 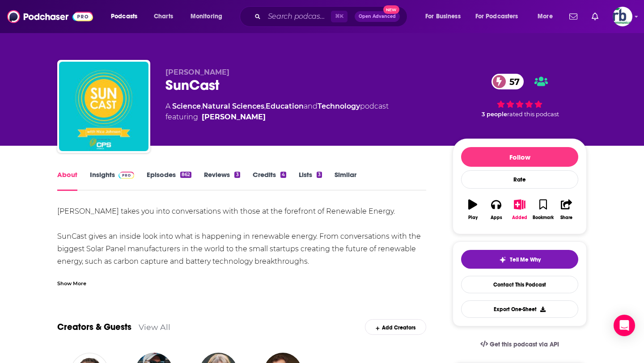 I want to click on span: For Podcasters, so click(x=497, y=17).